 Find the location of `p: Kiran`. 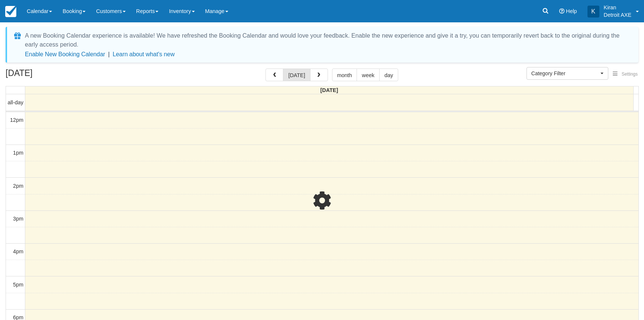

p: Kiran is located at coordinates (618, 7).